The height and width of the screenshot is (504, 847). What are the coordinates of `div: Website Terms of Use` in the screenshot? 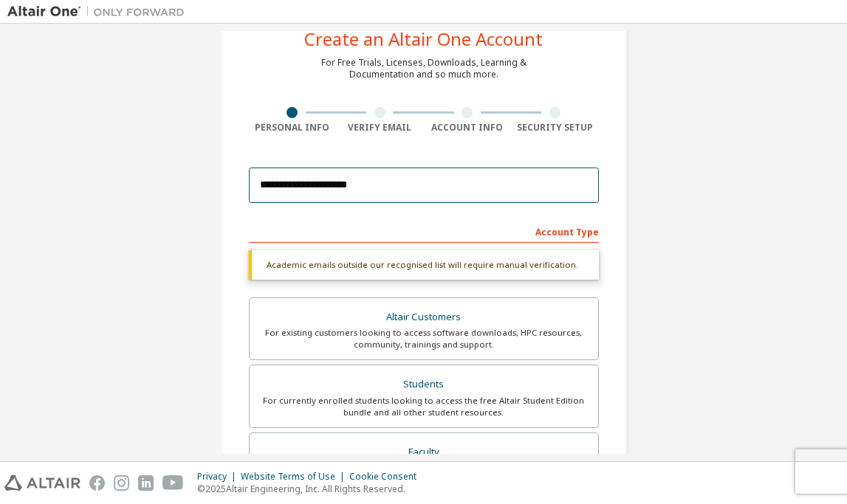 It's located at (295, 477).